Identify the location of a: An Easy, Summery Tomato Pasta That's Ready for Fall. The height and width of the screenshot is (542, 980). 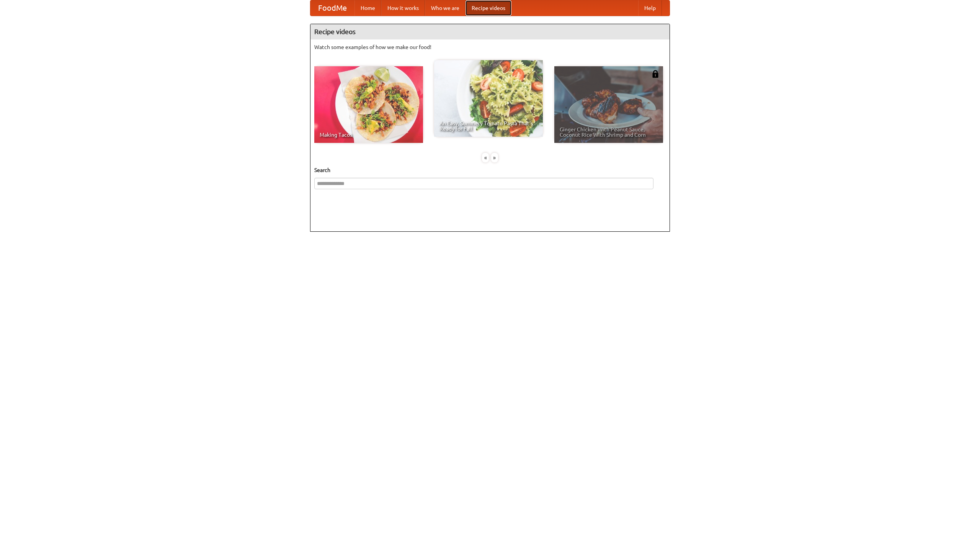
(488, 99).